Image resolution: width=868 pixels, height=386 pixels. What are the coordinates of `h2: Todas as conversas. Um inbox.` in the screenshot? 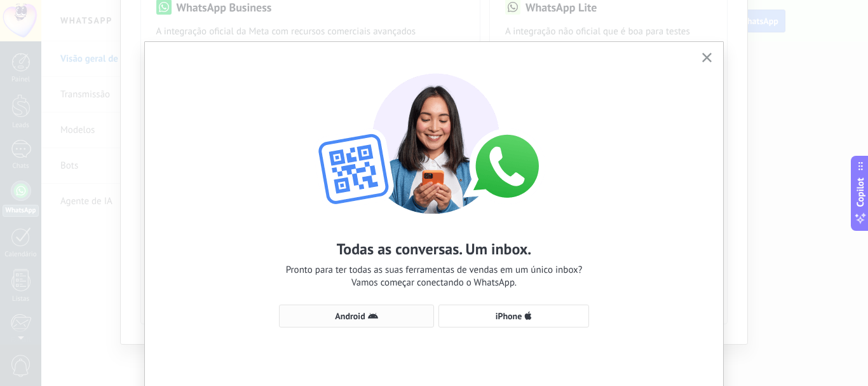 It's located at (434, 248).